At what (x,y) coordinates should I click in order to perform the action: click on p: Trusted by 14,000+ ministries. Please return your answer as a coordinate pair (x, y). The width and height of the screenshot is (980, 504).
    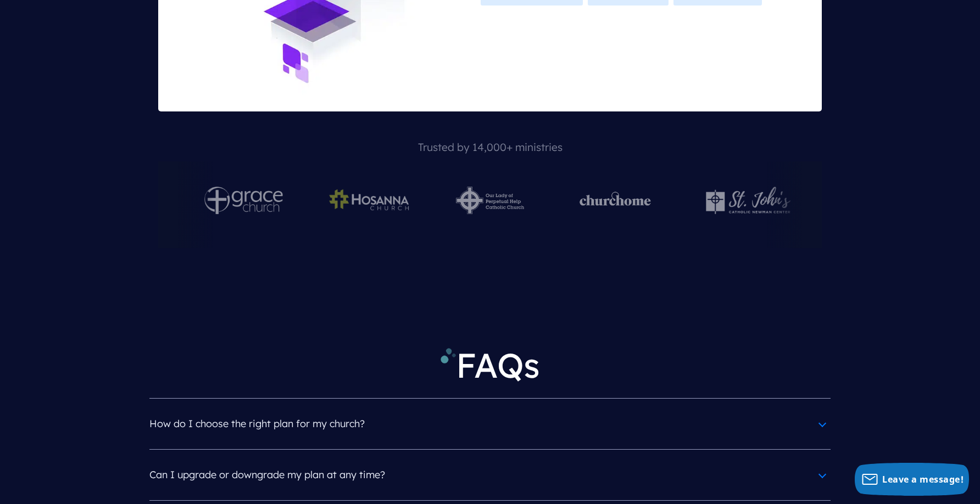
    Looking at the image, I should click on (490, 147).